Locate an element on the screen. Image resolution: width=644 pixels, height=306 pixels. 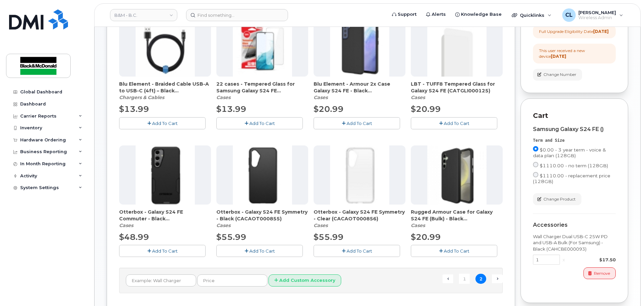
img: accessory36950.JPG is located at coordinates (263, 175).